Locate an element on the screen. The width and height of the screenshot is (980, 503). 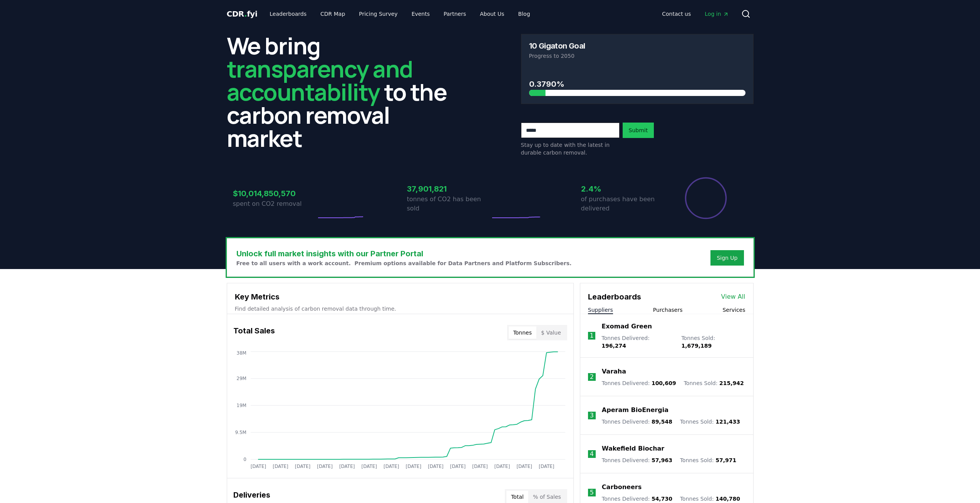
span: 57,963 is located at coordinates (662, 460).